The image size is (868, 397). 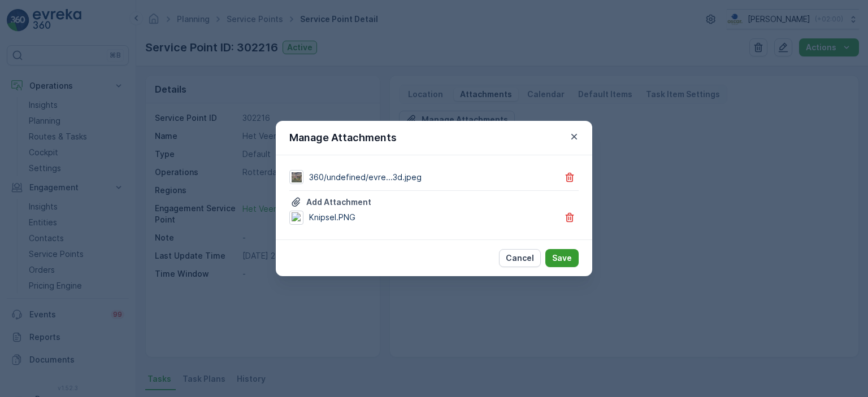 What do you see at coordinates (561, 258) in the screenshot?
I see `button: Save` at bounding box center [561, 258].